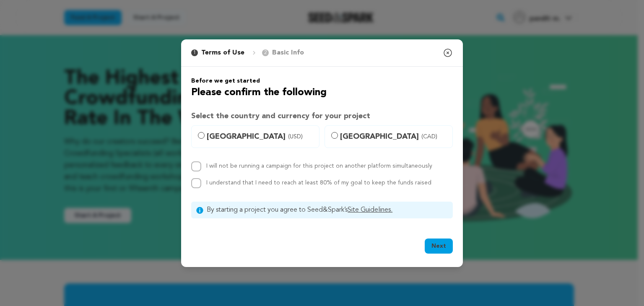  Describe the element at coordinates (194, 53) in the screenshot. I see `span: 1` at that location.